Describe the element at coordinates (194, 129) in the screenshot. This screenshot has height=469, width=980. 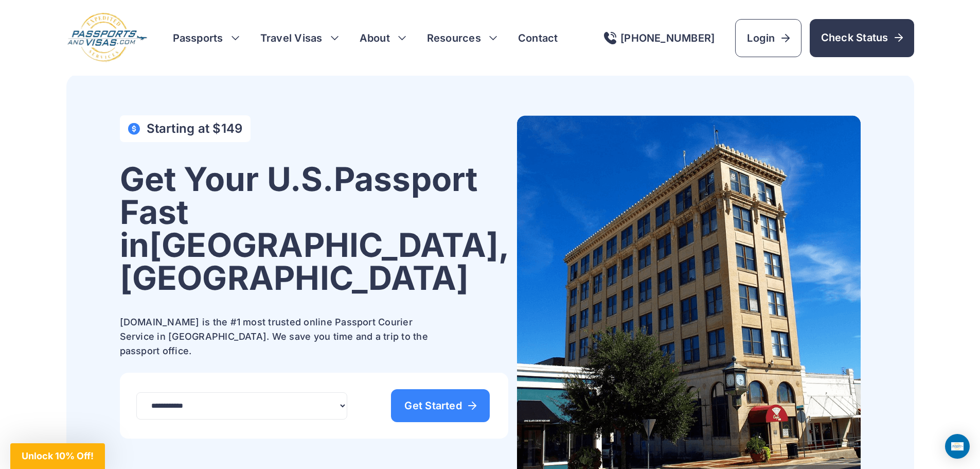
I see `h4: Starting at $149` at that location.